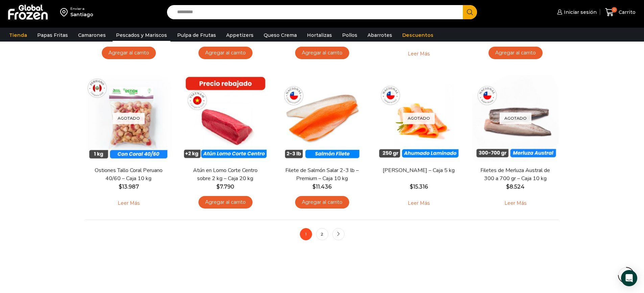 The height and width of the screenshot is (293, 644). I want to click on span: 0, so click(614, 10).